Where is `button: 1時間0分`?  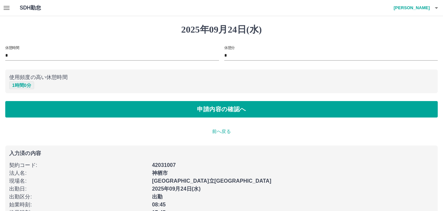
button: 1時間0分 is located at coordinates (22, 85).